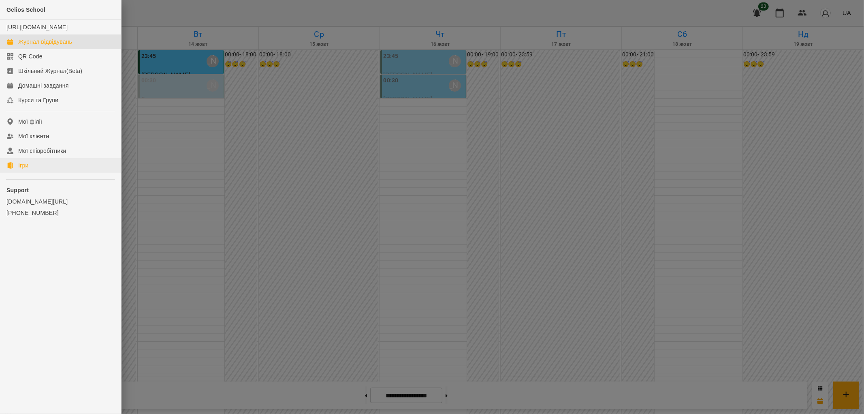  I want to click on div: Ігри, so click(23, 165).